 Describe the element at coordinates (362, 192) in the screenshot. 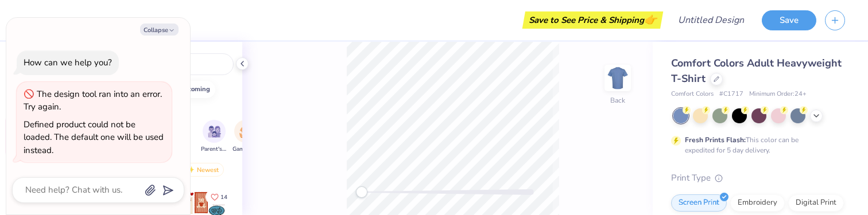

I see `div: Accessibility label` at that location.